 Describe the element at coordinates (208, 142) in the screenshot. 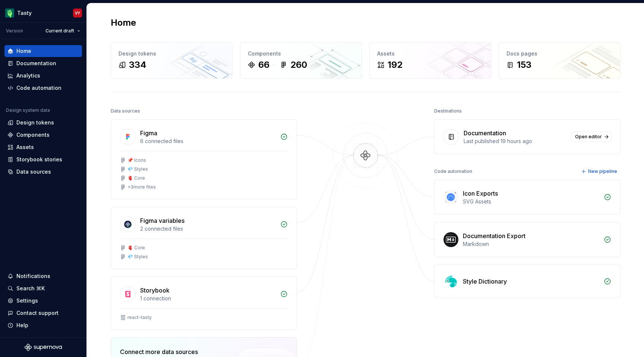

I see `div: 6 connected files` at that location.